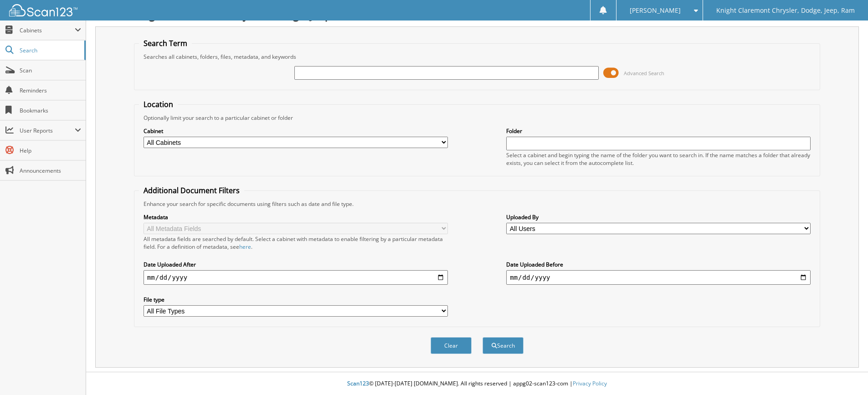 This screenshot has width=868, height=395. Describe the element at coordinates (477, 204) in the screenshot. I see `div: Enhance your search for specific documents using filters such as date and file type.` at that location.